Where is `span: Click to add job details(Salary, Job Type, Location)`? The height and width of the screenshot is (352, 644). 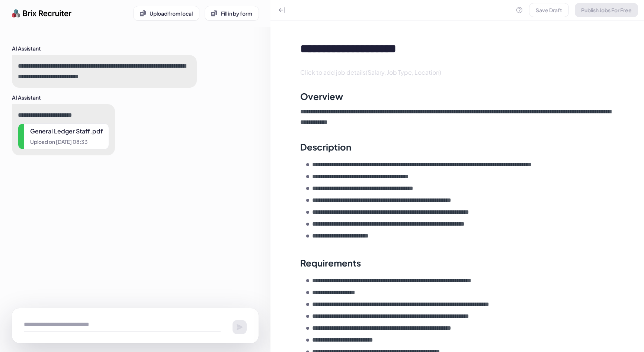 span: Click to add job details(Salary, Job Type, Location) is located at coordinates (371, 72).